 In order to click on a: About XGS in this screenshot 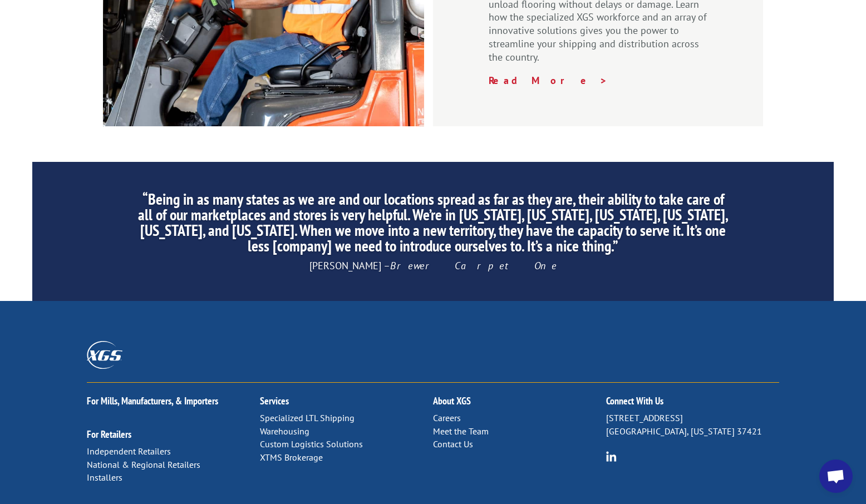, I will do `click(452, 401)`.